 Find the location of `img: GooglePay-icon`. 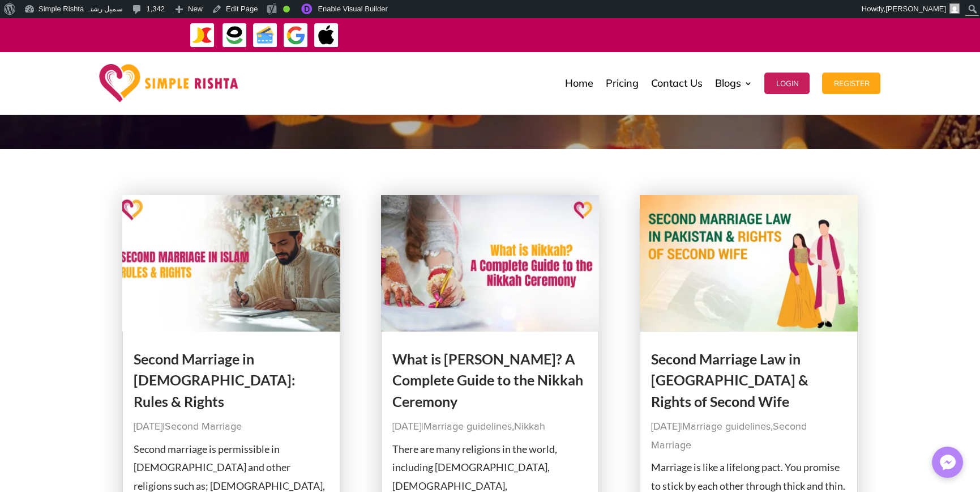

img: GooglePay-icon is located at coordinates (296, 35).